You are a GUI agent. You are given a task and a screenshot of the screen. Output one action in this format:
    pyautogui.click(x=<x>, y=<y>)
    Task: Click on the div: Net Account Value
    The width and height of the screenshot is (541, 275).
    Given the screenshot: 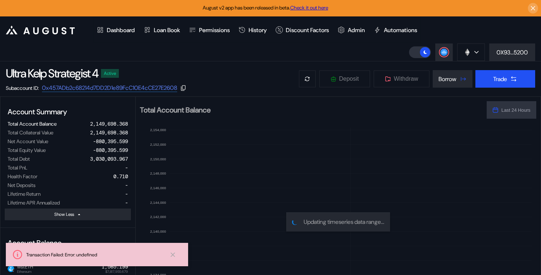 What is the action you would take?
    pyautogui.click(x=28, y=141)
    